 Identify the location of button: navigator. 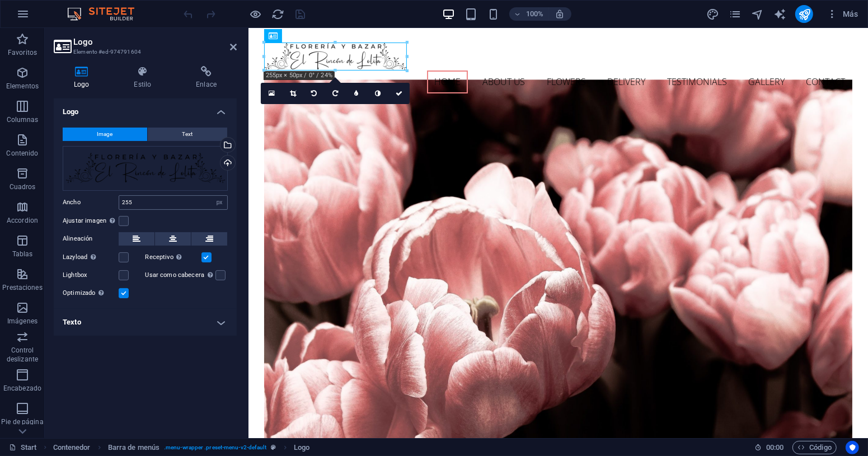
(757, 14).